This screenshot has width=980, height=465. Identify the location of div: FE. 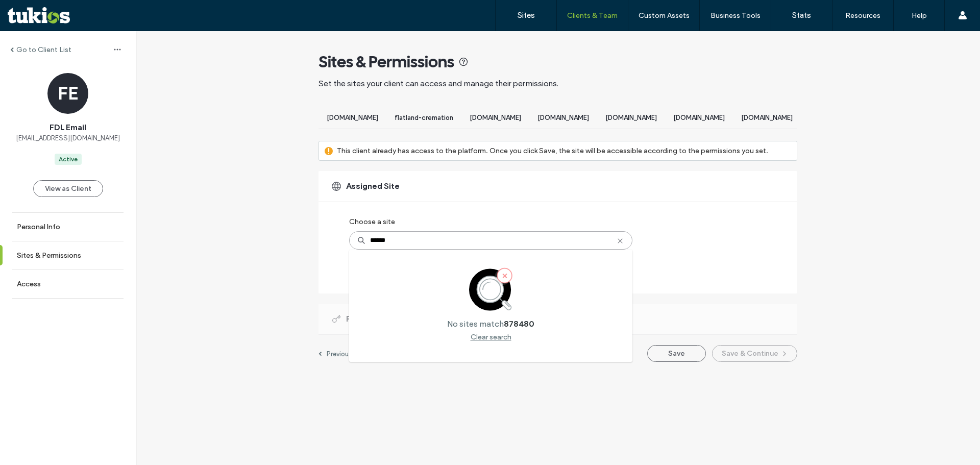
(68, 94).